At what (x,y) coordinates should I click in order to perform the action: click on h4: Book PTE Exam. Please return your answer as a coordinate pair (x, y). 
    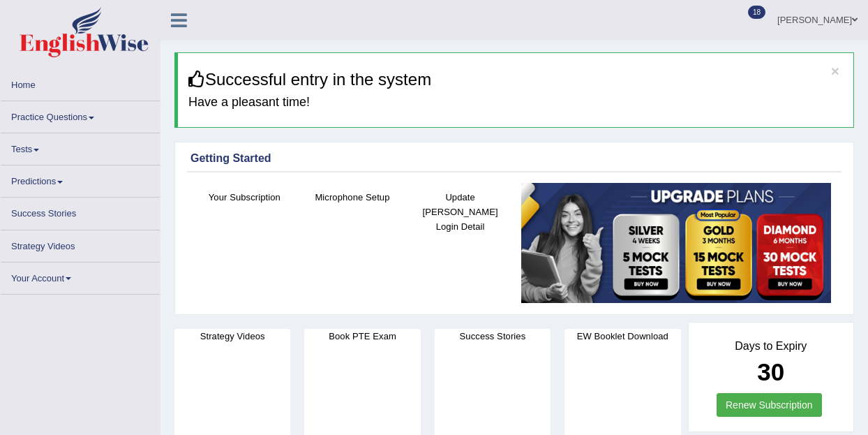
    Looking at the image, I should click on (362, 336).